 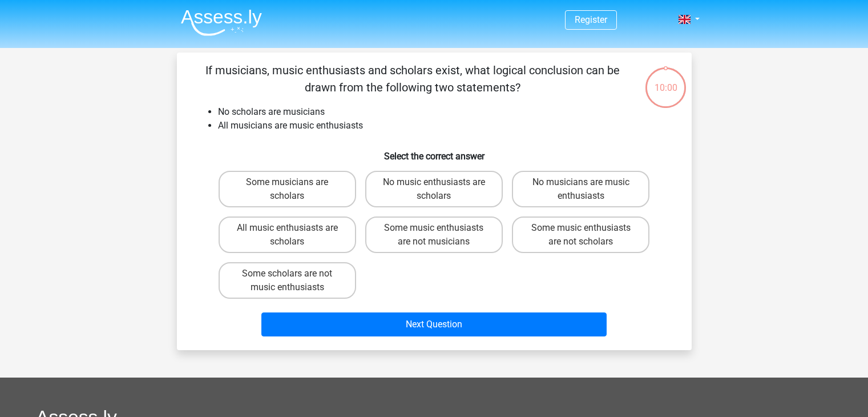 What do you see at coordinates (591, 20) in the screenshot?
I see `a: Register` at bounding box center [591, 20].